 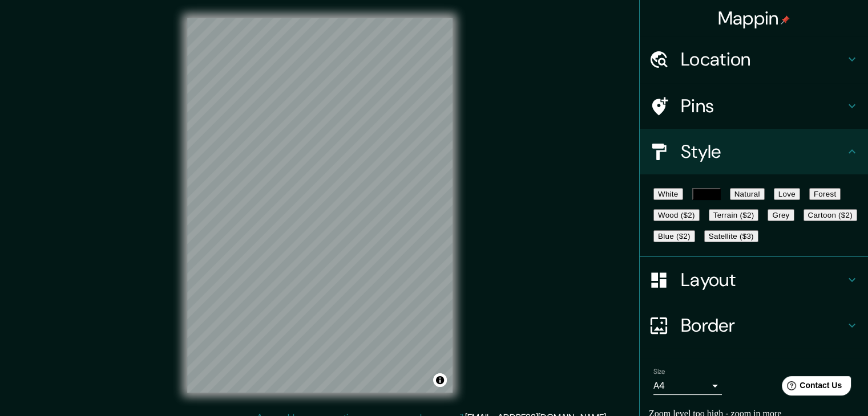 I want to click on h4: Style, so click(x=763, y=152).